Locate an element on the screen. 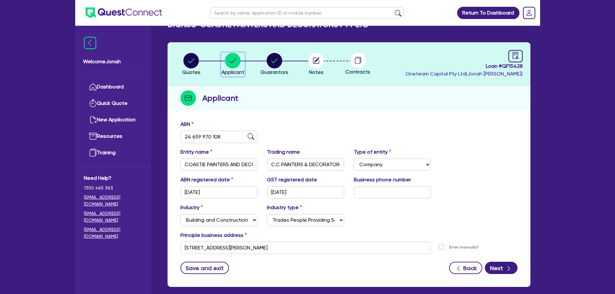 The height and width of the screenshot is (294, 615). label: Industry is located at coordinates (192, 208).